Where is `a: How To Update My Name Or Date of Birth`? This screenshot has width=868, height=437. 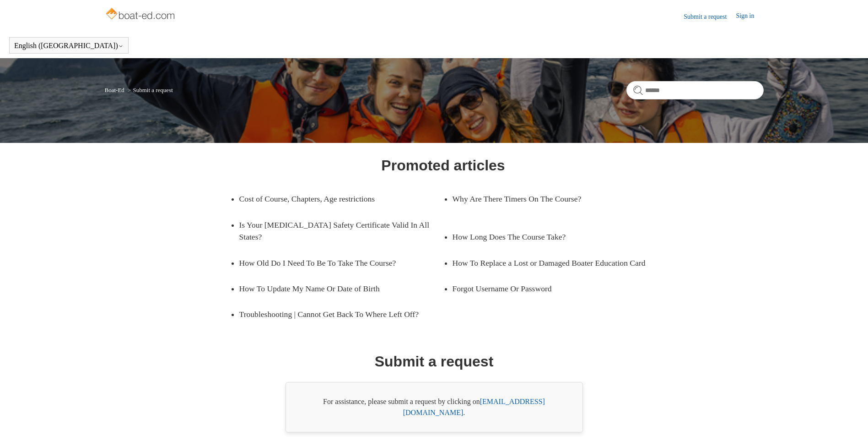 a: How To Update My Name Or Date of Birth is located at coordinates (335, 288).